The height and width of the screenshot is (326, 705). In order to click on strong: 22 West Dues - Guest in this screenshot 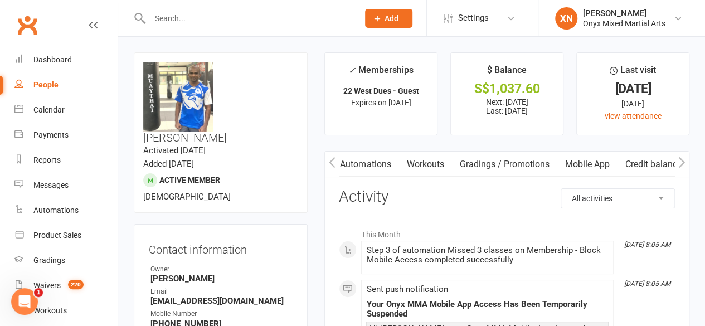, I will do `click(381, 91)`.